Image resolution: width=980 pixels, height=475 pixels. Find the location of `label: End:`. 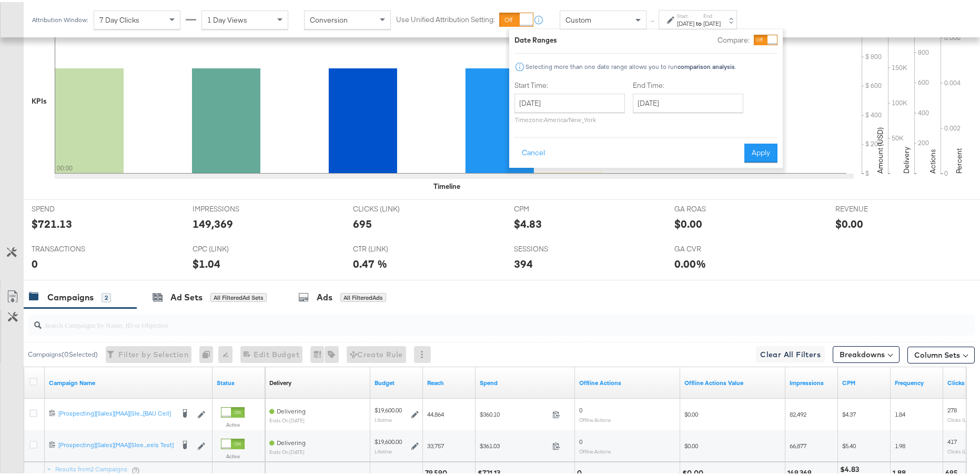

label: End: is located at coordinates (711, 14).